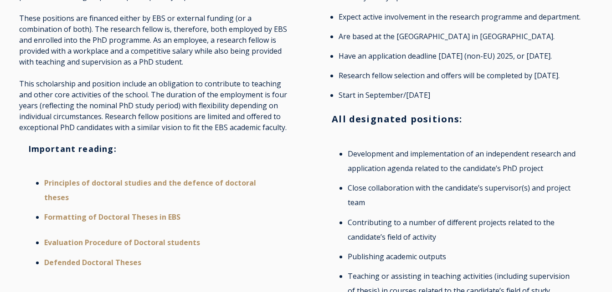 Image resolution: width=612 pixels, height=292 pixels. I want to click on li: Contributing to a number of different projects related to the candidate’s field of activity, so click(463, 230).